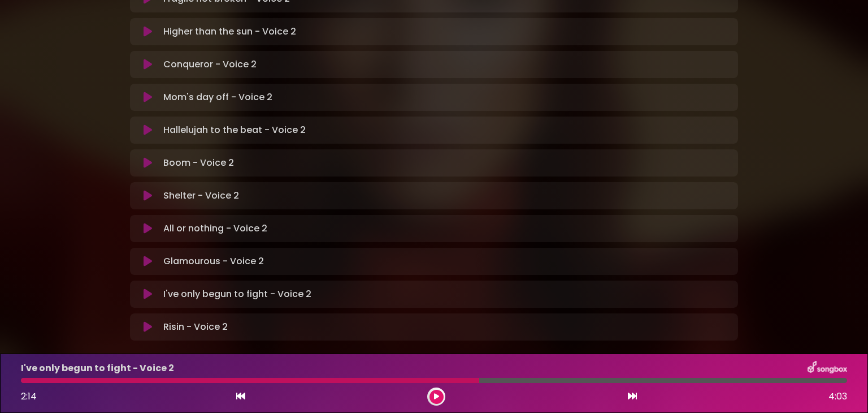  Describe the element at coordinates (213, 261) in the screenshot. I see `p: Glamourous - Voice 2` at that location.